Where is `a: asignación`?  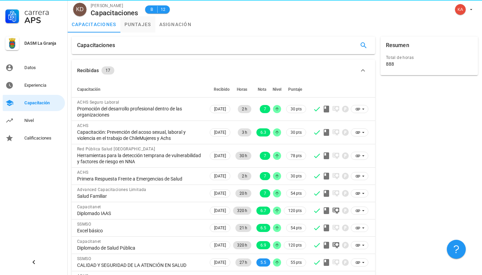 a: asignación is located at coordinates (176, 24).